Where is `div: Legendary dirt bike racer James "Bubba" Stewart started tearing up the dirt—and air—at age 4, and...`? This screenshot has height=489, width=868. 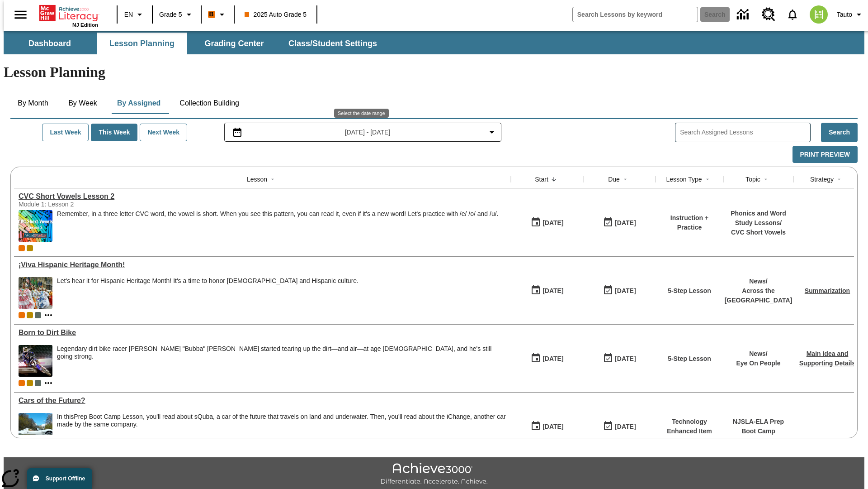
div: Legendary dirt bike racer James "Bubba" Stewart started tearing up the dirt—and air—at age 4, and... is located at coordinates (282, 361).